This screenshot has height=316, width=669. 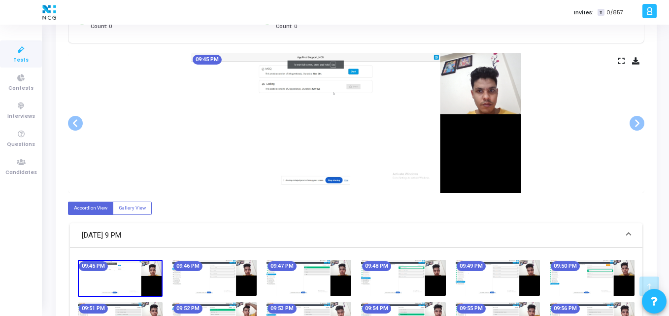 I want to click on mat-chip: 09:49 PM, so click(x=471, y=266).